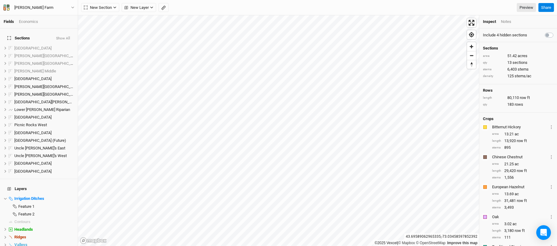  Describe the element at coordinates (279, 130) in the screenshot. I see `canvas: Map` at that location.